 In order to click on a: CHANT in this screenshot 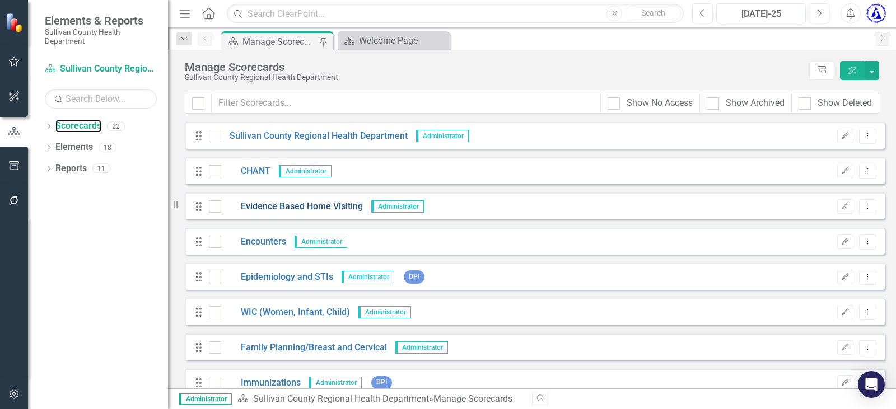, I will do `click(246, 171)`.